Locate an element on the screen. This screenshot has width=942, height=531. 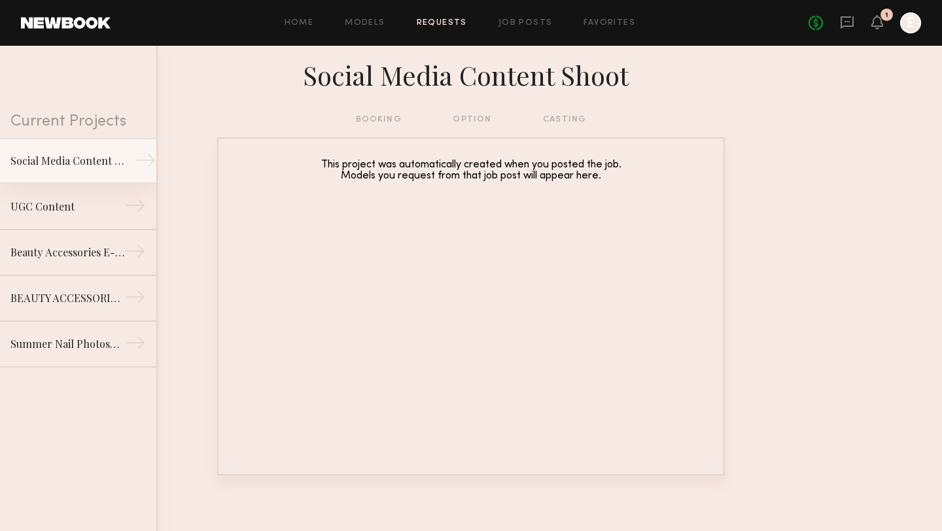
div: BEAUTY ACCESSORIES E-COMMERCE SHOOT is located at coordinates (67, 298).